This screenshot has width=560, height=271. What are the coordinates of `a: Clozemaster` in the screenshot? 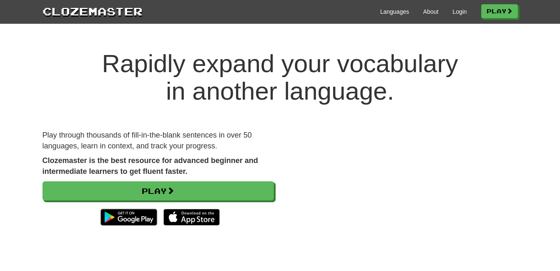 It's located at (93, 11).